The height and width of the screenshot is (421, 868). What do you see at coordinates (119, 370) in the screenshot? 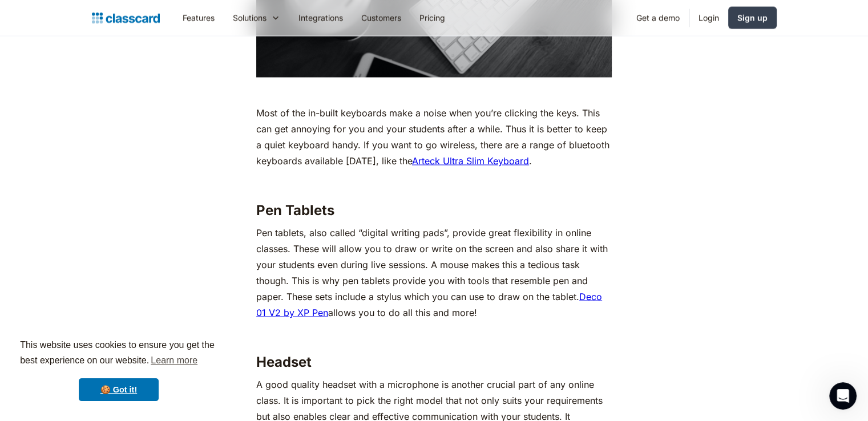
I see `div: cookieconsent` at bounding box center [119, 370].